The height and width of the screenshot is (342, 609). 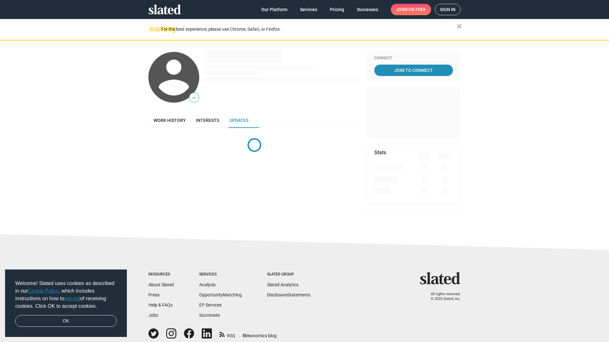 I want to click on a: RSS, so click(x=227, y=334).